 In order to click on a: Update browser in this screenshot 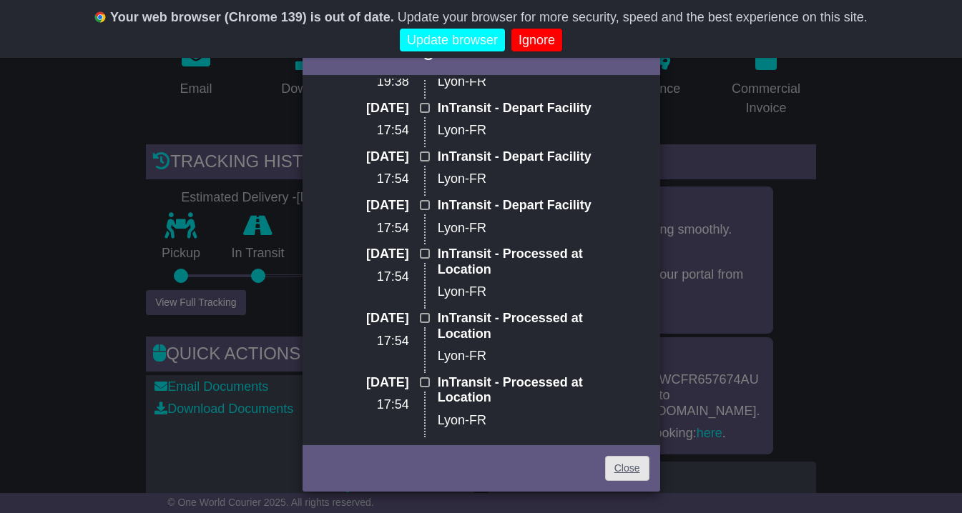, I will do `click(452, 40)`.